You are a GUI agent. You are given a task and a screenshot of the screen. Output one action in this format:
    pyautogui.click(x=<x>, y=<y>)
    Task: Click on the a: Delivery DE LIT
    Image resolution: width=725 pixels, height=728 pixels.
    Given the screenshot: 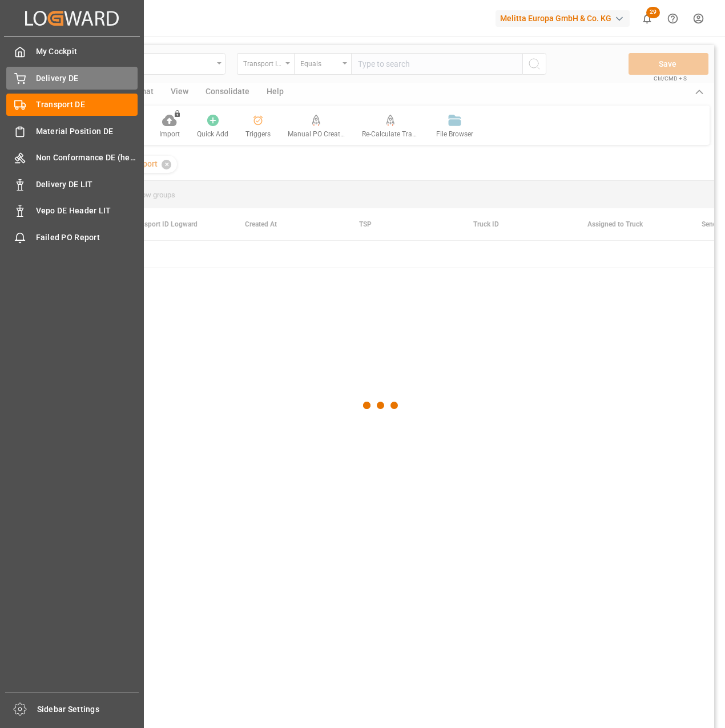 What is the action you would take?
    pyautogui.click(x=72, y=183)
    